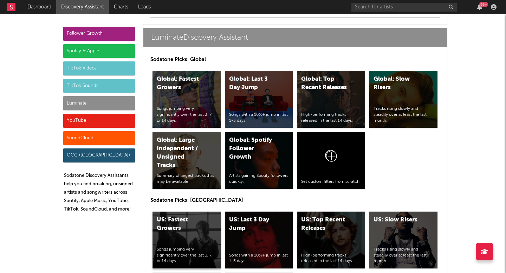 This screenshot has width=506, height=273. I want to click on div: Global: Top Recent Releases, so click(325, 84).